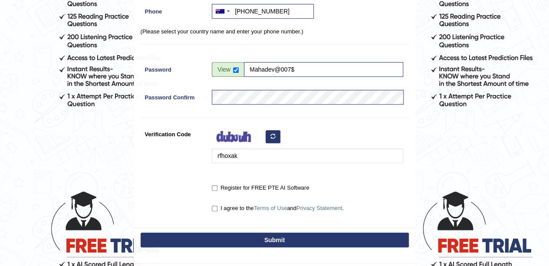  What do you see at coordinates (263, 11) in the screenshot?
I see `input: +61 412 345 678` at bounding box center [263, 11].